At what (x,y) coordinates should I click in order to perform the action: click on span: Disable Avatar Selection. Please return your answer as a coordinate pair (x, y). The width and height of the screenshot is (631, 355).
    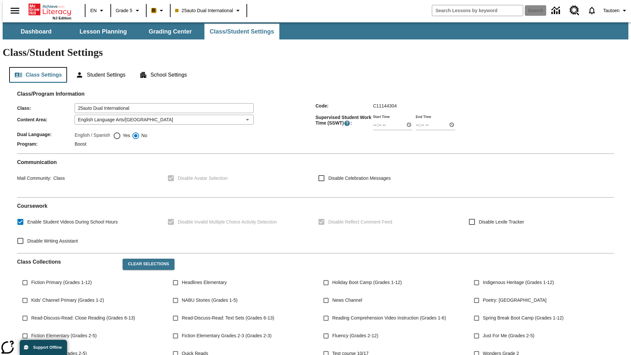
    Looking at the image, I should click on (203, 178).